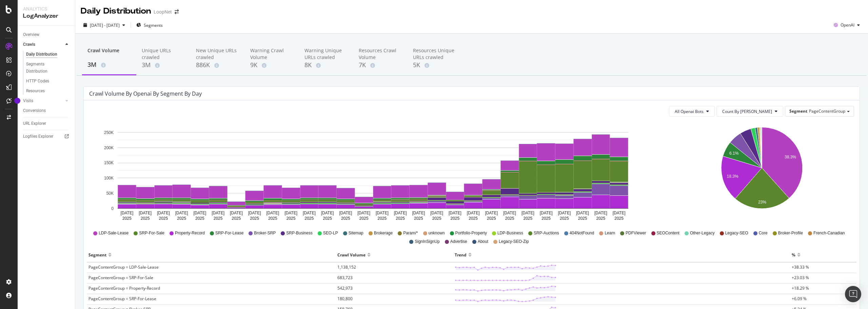 The image size is (868, 309). I want to click on a: Daily Distribution, so click(48, 54).